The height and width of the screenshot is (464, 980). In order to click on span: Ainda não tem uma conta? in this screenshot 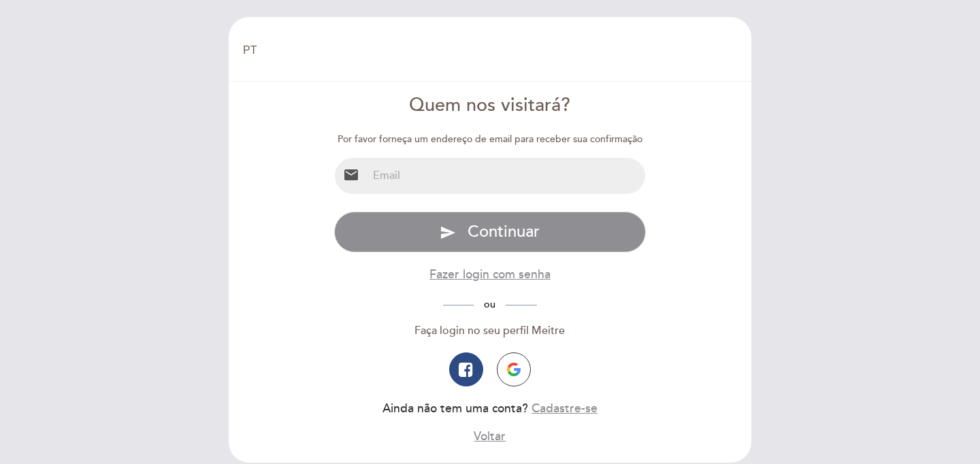, I will do `click(455, 408)`.